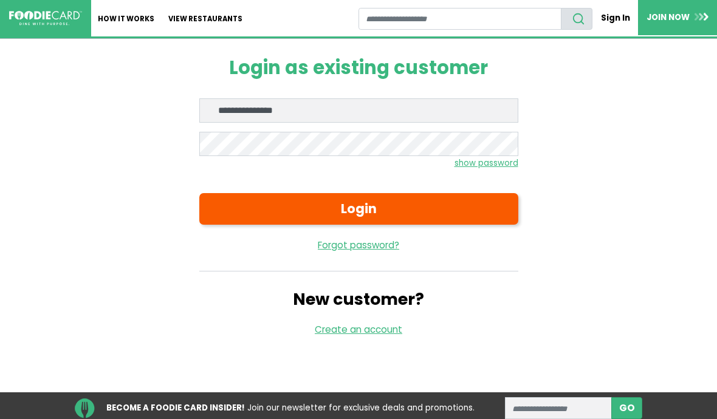 This screenshot has width=717, height=419. Describe the element at coordinates (176, 408) in the screenshot. I see `strong: BECOME A FOODIE CARD INSIDER!` at that location.